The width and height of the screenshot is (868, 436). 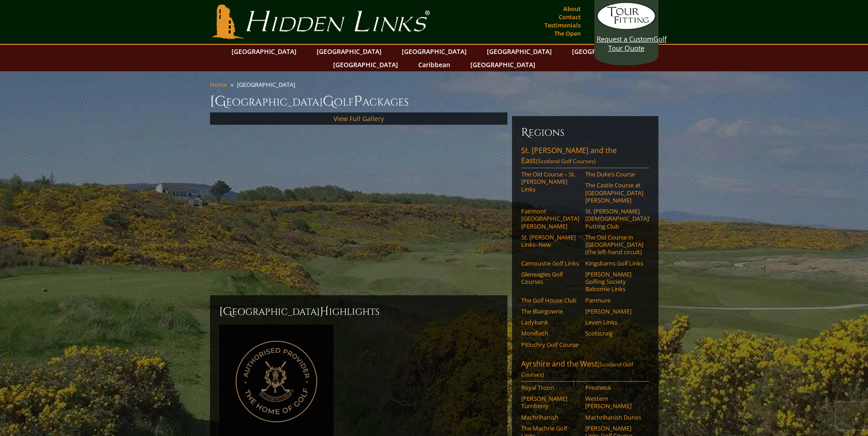 I want to click on a: The Duke’s Course, so click(x=614, y=175).